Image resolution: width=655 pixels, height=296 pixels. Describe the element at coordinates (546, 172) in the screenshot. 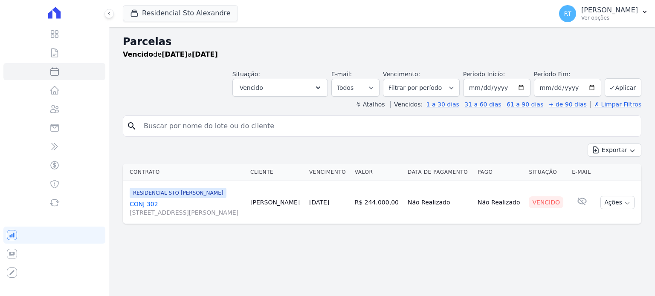

I see `th: Situação` at that location.